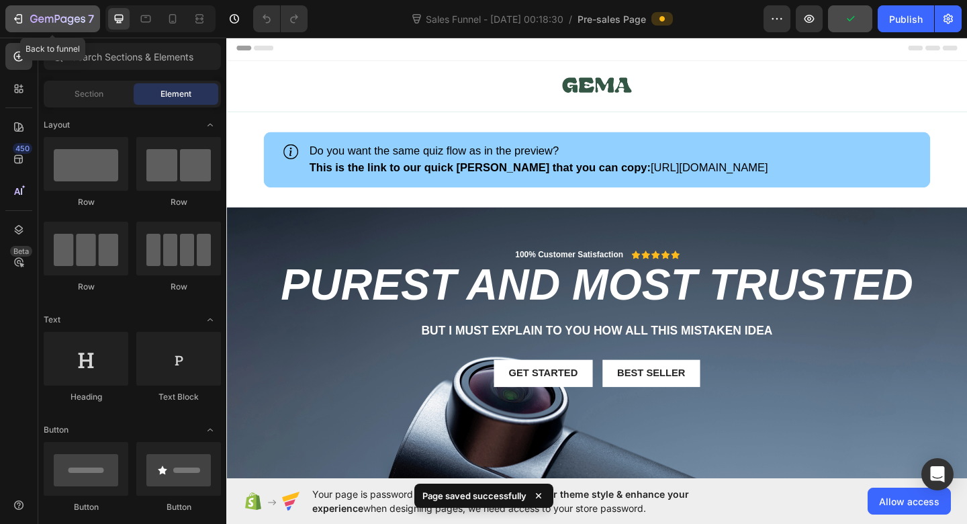  I want to click on button: Get started, so click(344, 367).